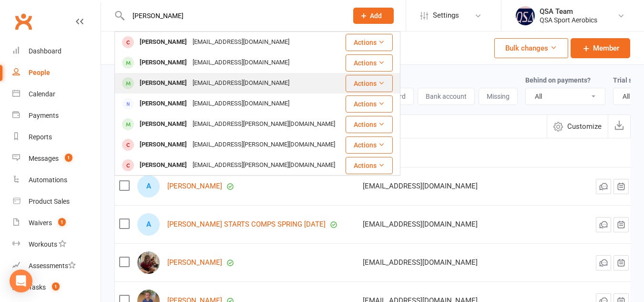 The width and height of the screenshot is (644, 302). I want to click on img: Abigail, so click(148, 262).